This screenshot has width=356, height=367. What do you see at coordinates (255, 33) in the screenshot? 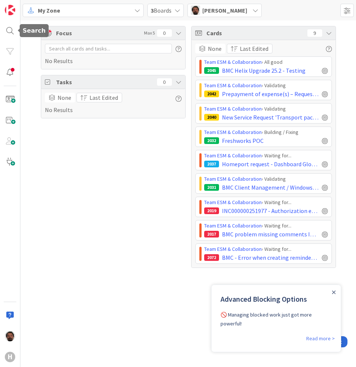
I see `span: Cards` at bounding box center [255, 33].